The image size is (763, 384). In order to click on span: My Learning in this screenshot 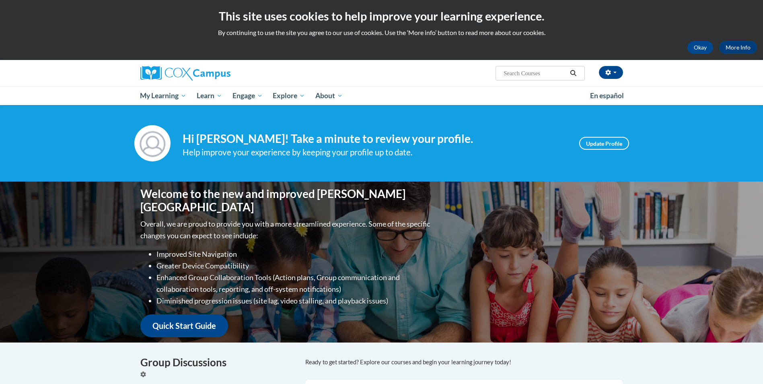, I will do `click(163, 96)`.